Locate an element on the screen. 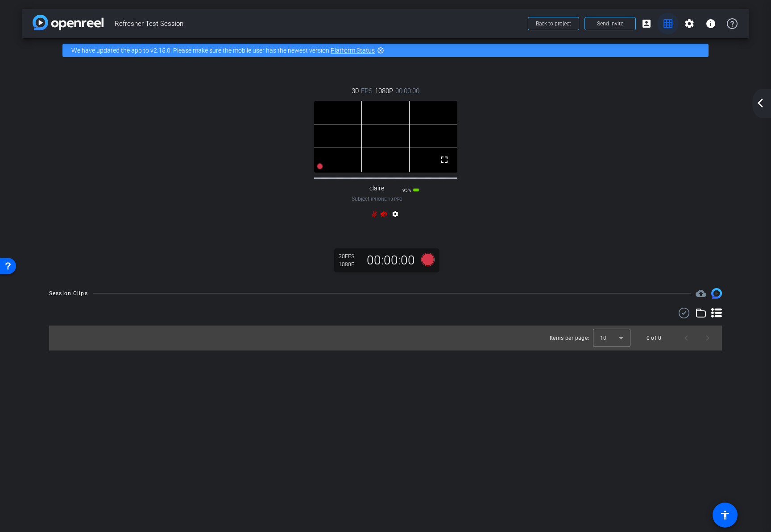 The height and width of the screenshot is (532, 771). a: Platform Status is located at coordinates (352, 51).